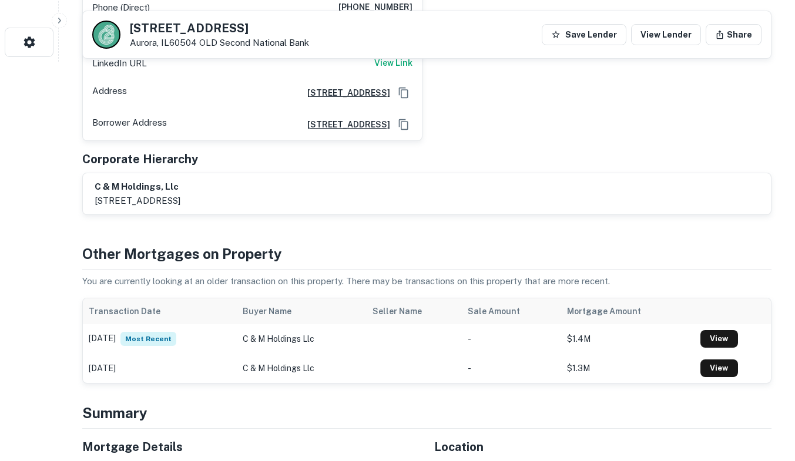 The image size is (795, 461). Describe the element at coordinates (628, 369) in the screenshot. I see `td: $1.3M` at that location.